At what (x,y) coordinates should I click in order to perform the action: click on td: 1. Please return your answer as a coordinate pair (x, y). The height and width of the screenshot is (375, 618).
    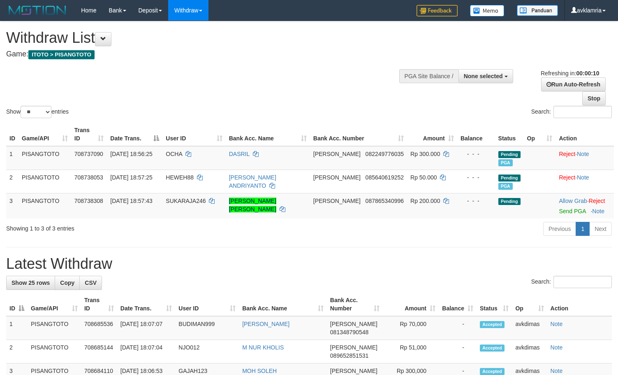
    Looking at the image, I should click on (17, 328).